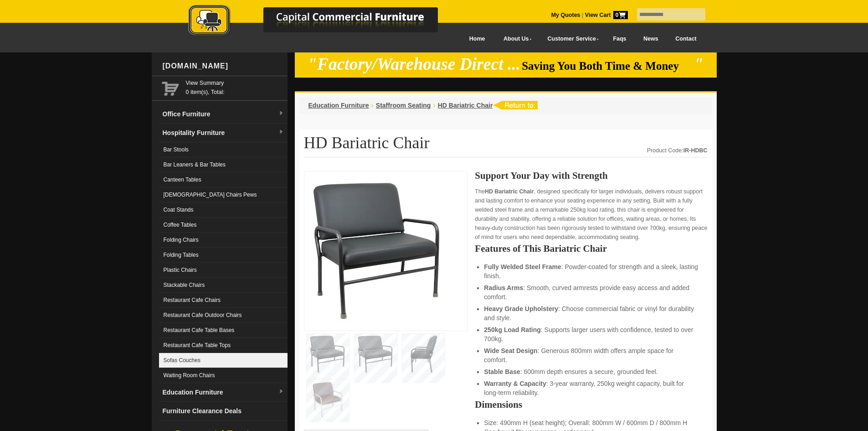  Describe the element at coordinates (605, 15) in the screenshot. I see `a: View Cart0` at that location.